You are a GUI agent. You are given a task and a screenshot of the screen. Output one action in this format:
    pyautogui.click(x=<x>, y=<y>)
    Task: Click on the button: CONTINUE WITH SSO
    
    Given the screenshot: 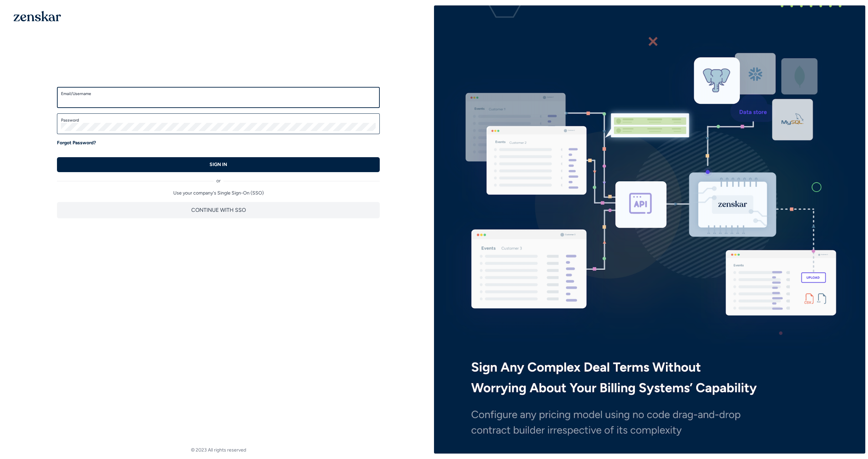 What is the action you would take?
    pyautogui.click(x=219, y=210)
    